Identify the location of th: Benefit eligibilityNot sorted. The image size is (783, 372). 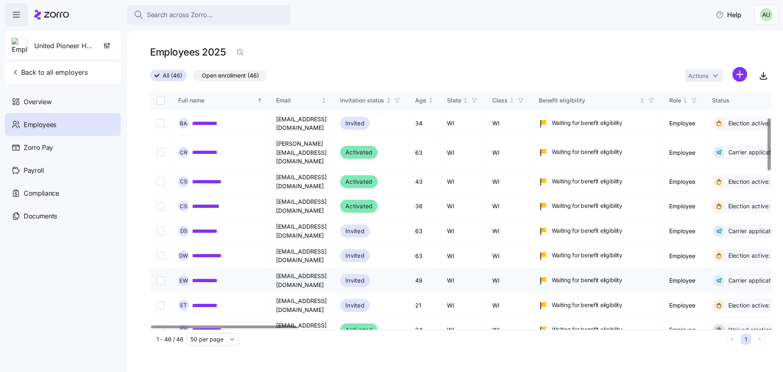
(597, 100).